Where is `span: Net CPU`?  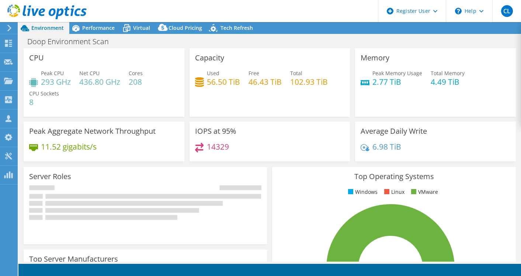
span: Net CPU is located at coordinates (89, 73).